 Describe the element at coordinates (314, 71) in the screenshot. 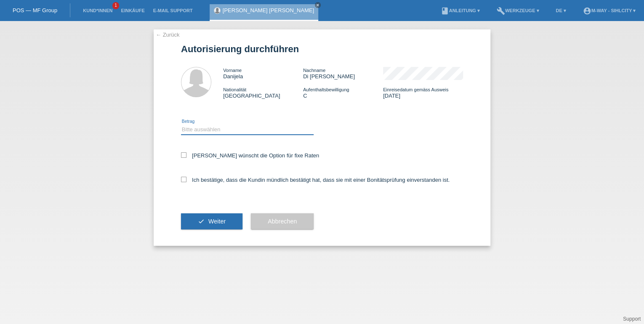

I see `span: Nachname` at that location.